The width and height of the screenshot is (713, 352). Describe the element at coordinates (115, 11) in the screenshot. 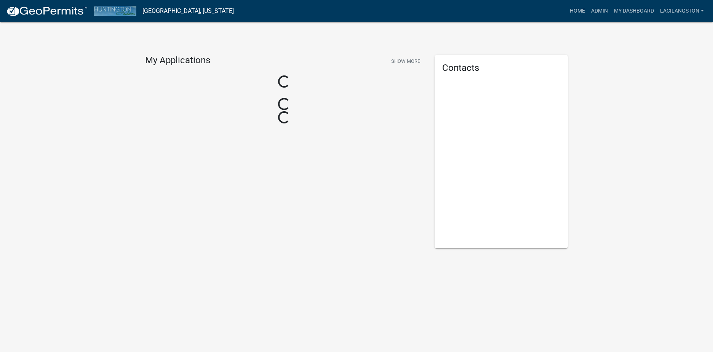

I see `img: Huntington County, Indiana` at that location.